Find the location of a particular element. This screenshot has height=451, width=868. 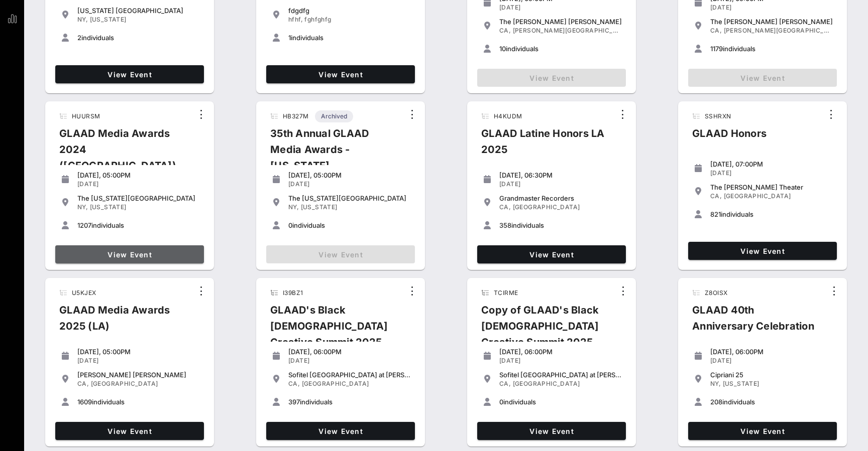

span: Archived is located at coordinates (334, 116).